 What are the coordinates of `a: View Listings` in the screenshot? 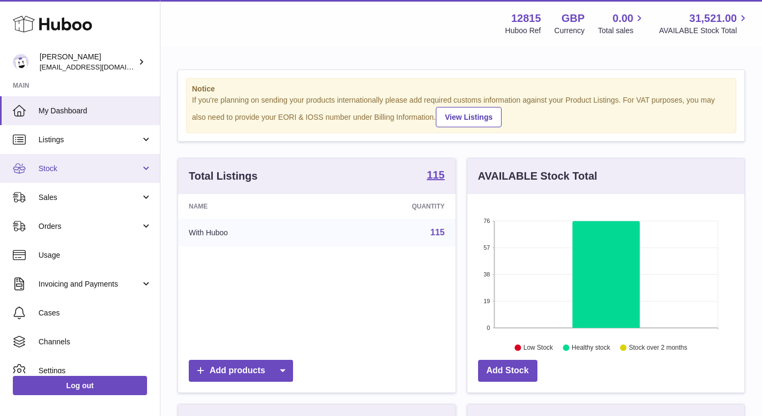 It's located at (468, 117).